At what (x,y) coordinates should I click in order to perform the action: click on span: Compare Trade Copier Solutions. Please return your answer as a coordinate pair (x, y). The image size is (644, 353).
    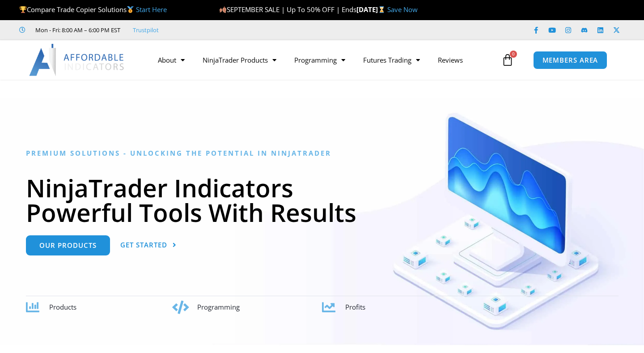
    Looking at the image, I should click on (93, 9).